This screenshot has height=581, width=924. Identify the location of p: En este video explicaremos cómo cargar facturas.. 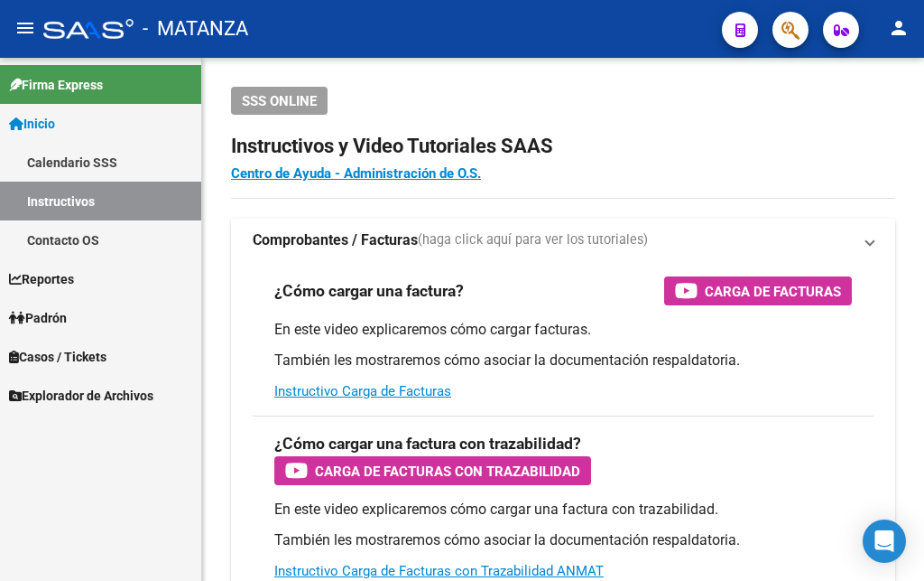
(564, 329).